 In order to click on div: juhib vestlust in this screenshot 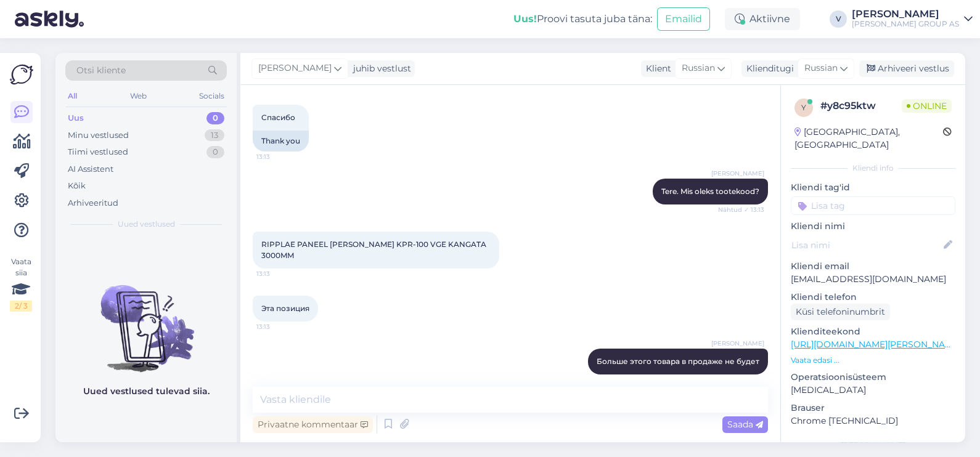, I will do `click(380, 69)`.